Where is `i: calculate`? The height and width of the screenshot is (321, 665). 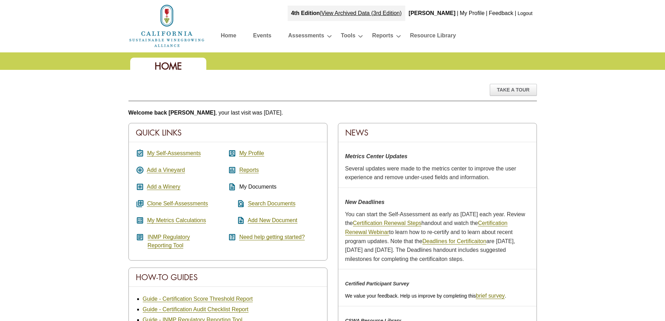 i: calculate is located at coordinates (140, 220).